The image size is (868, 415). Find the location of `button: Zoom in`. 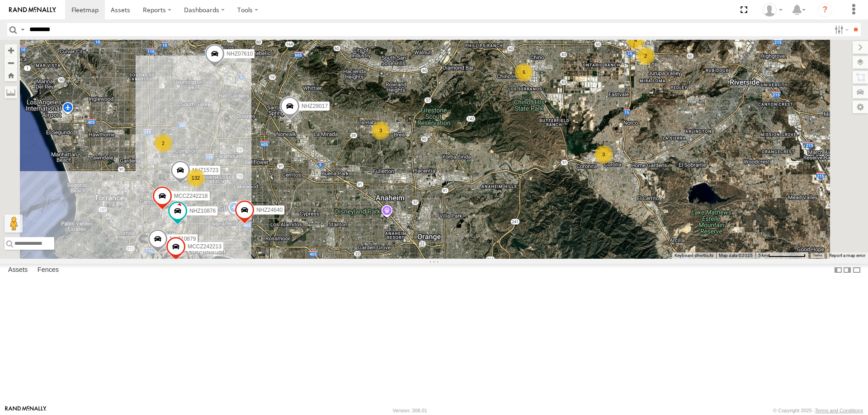

button: Zoom in is located at coordinates (11, 50).